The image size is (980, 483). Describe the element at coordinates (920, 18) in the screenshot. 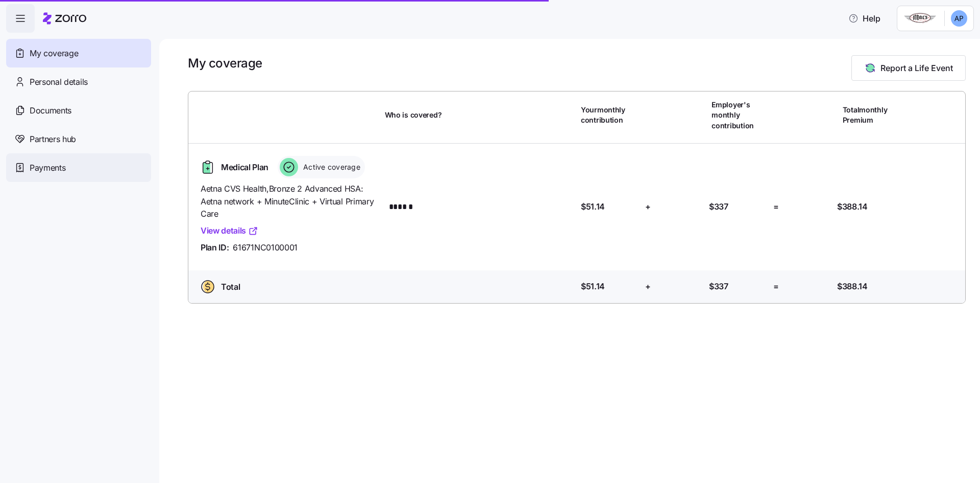

I see `img: Employer logo` at that location.